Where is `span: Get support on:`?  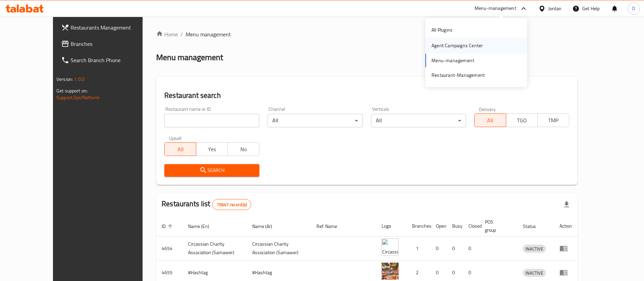 span: Get support on: is located at coordinates (72, 90).